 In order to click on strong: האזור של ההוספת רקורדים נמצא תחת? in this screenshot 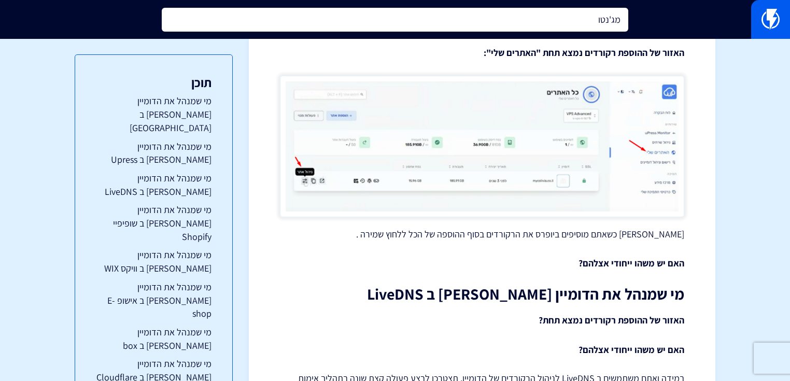, I will do `click(611, 320)`.